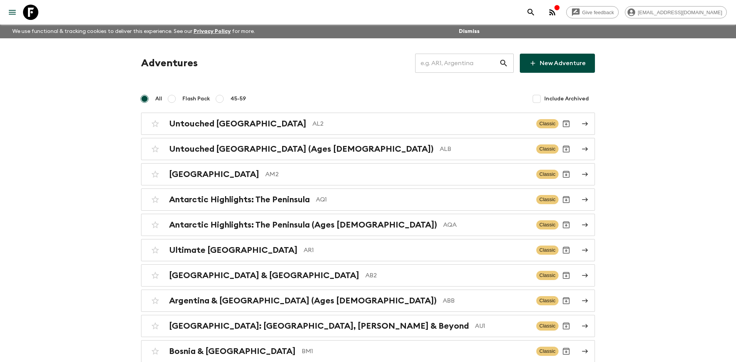  I want to click on p: AB2, so click(448, 276).